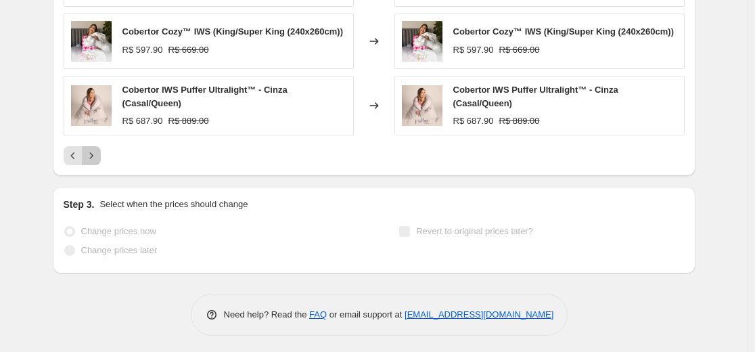 The image size is (755, 352). Describe the element at coordinates (79, 204) in the screenshot. I see `h2: Step 3.` at that location.